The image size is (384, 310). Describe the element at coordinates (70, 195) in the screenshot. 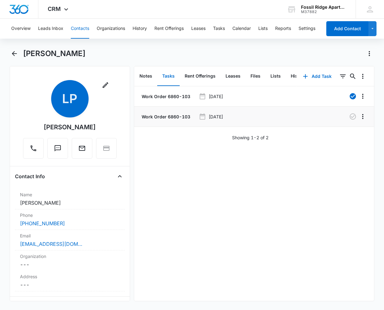

I see `label: Name` at that location.